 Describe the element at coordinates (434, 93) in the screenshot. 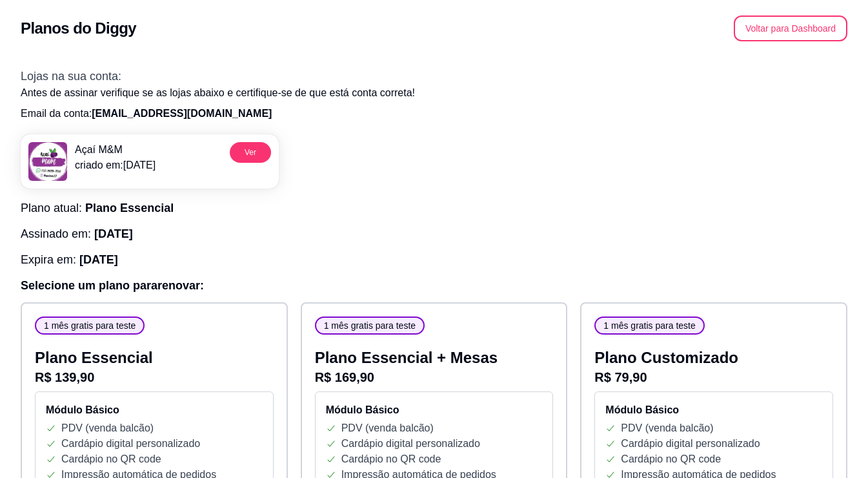

I see `p: Antes de assinar verifique se as lojas abaixo e certifique-se de que está conta correta!` at that location.